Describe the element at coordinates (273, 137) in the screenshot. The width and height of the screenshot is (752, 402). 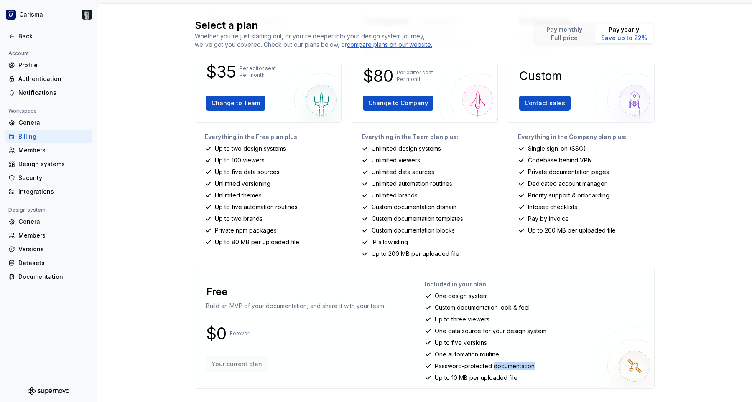
I see `p: Everything in the Free plan plus:` at that location.